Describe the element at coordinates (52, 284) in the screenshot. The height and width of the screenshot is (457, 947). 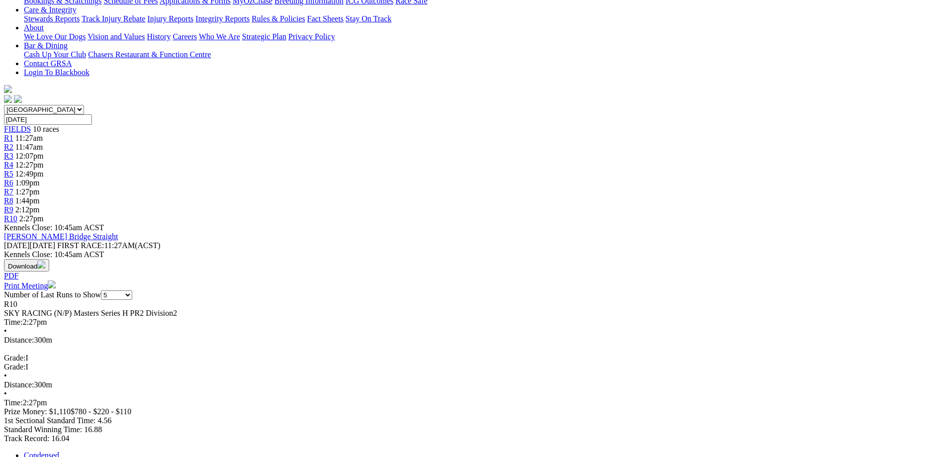
I see `img: printer.svg` at that location.